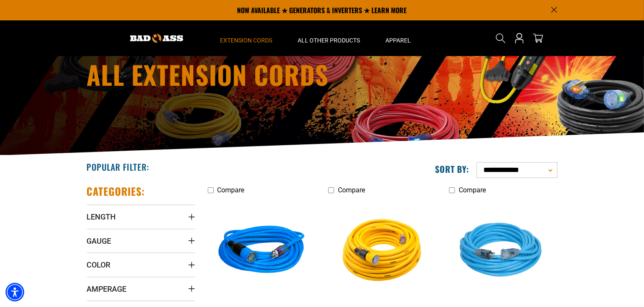 The image size is (644, 307). What do you see at coordinates (452, 169) in the screenshot?
I see `label: Sort by:` at bounding box center [452, 169].